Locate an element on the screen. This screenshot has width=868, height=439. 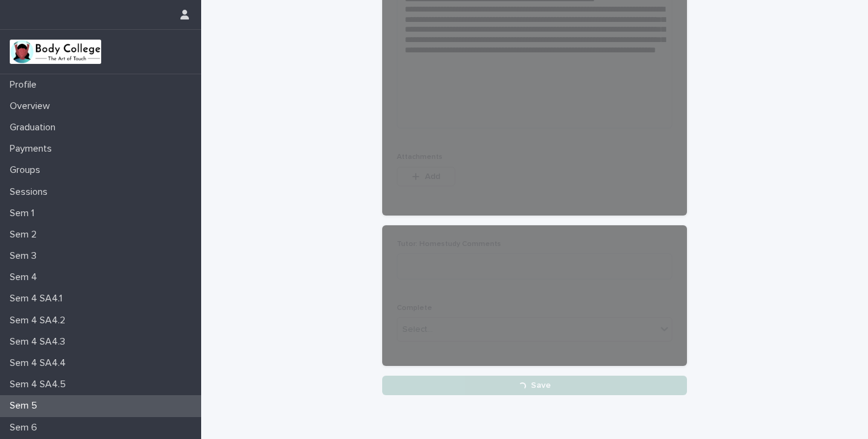
p: Sem 2 is located at coordinates (26, 235).